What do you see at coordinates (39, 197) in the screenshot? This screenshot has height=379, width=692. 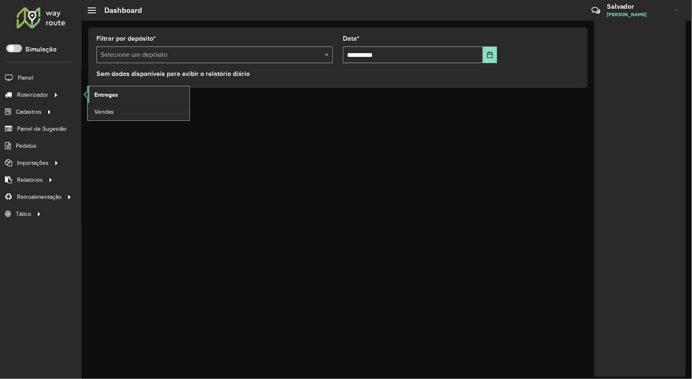 I see `span: Retroalimentação` at bounding box center [39, 197].